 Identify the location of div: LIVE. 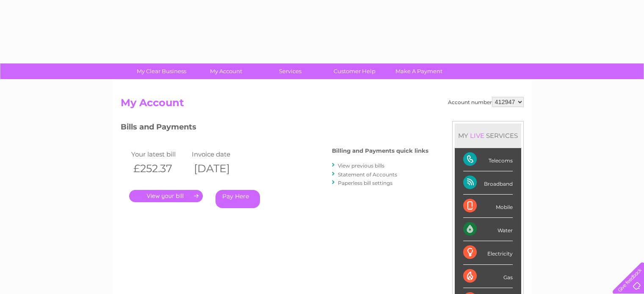
(477, 135).